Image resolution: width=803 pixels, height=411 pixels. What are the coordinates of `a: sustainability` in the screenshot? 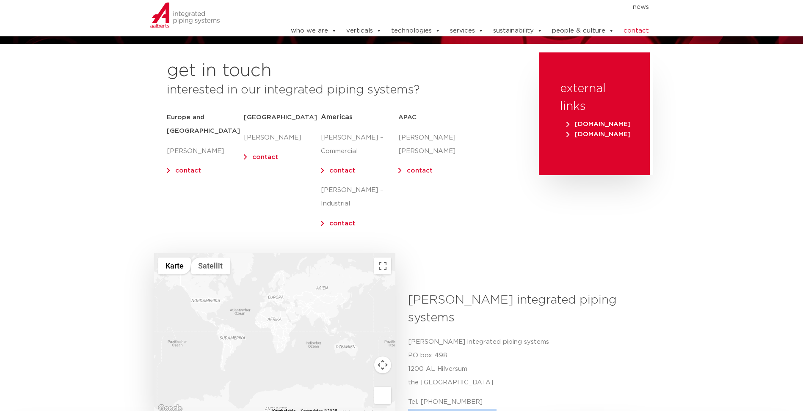 It's located at (518, 31).